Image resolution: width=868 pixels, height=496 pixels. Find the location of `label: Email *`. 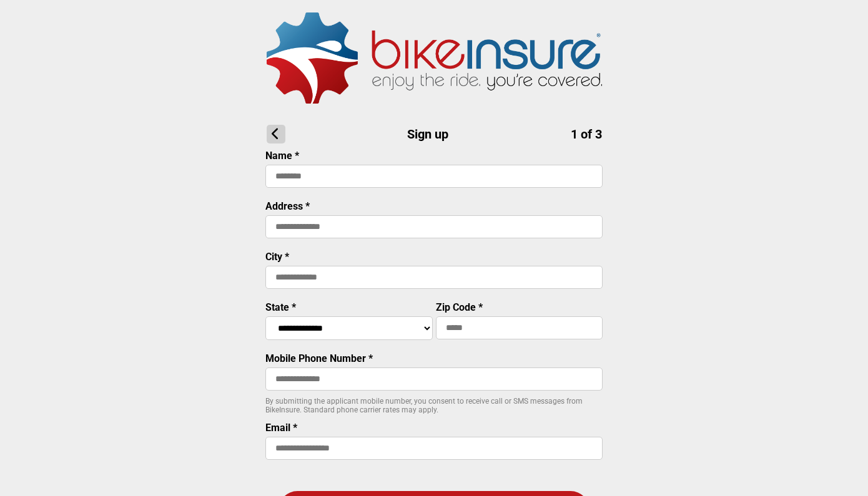

label: Email * is located at coordinates (281, 428).